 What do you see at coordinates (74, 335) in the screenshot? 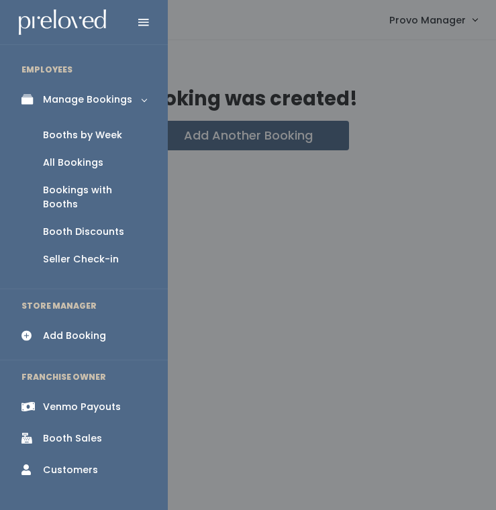
I see `div: Add Booking` at bounding box center [74, 335].